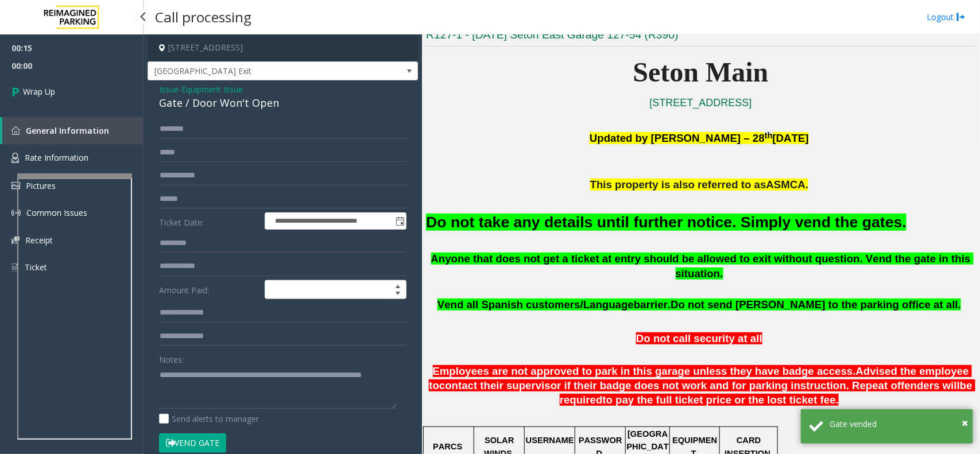 This screenshot has height=454, width=980. I want to click on span: Vend all Spanish customers/Language, so click(536, 304).